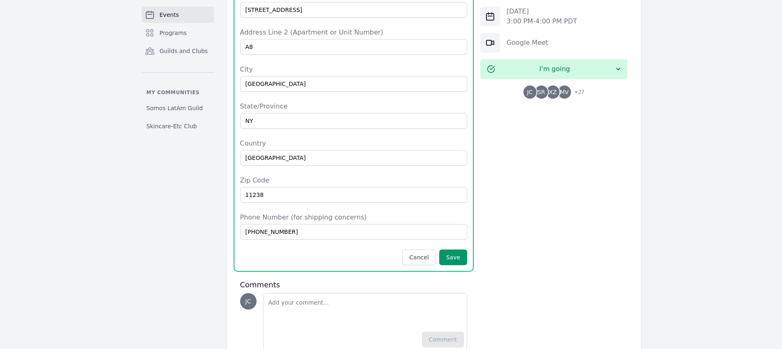 This screenshot has width=782, height=349. Describe the element at coordinates (354, 180) in the screenshot. I see `label: Zip Code` at that location.